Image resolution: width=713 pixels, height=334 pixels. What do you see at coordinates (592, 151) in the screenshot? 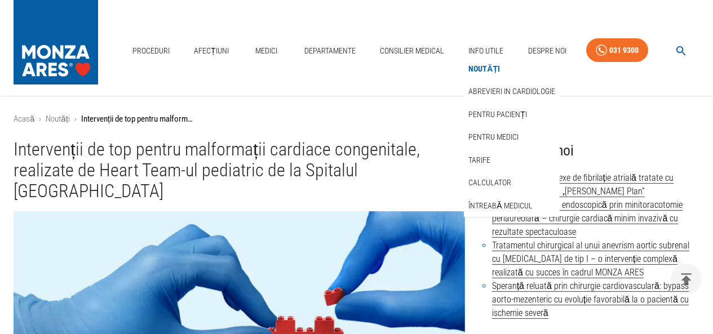
I see `h4: Articole mai noi` at bounding box center [592, 151].